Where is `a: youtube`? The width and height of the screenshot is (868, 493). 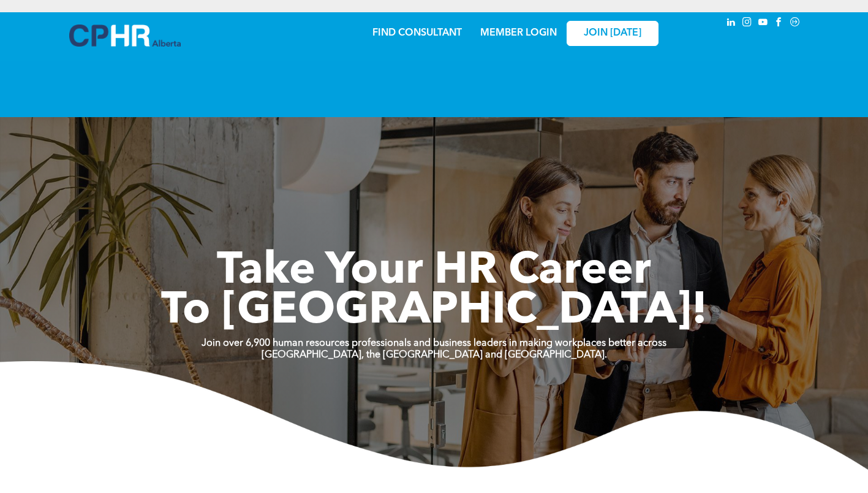
a: youtube is located at coordinates (763, 23).